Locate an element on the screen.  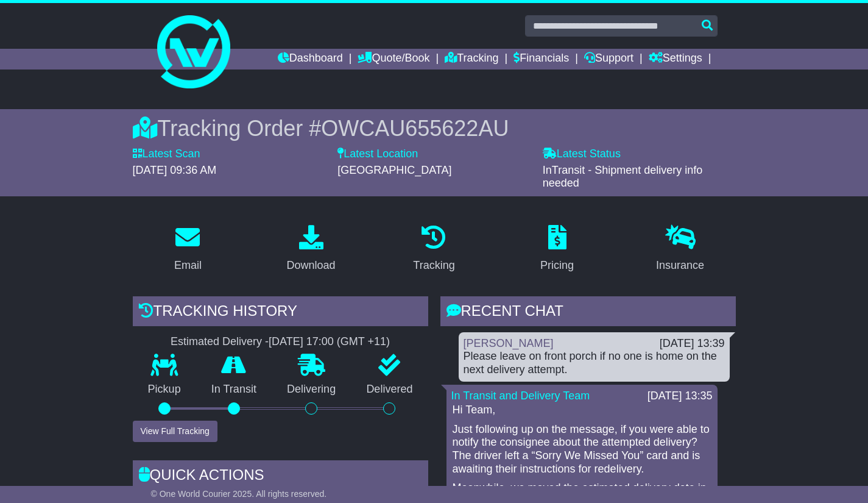
a: In Transit and Delivery Team is located at coordinates (521, 396).